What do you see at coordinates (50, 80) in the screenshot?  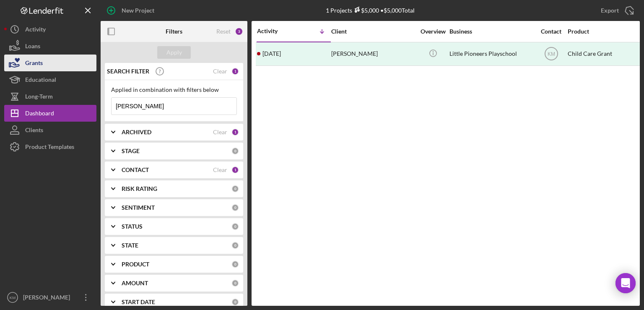 I see `button: Educational` at bounding box center [50, 80].